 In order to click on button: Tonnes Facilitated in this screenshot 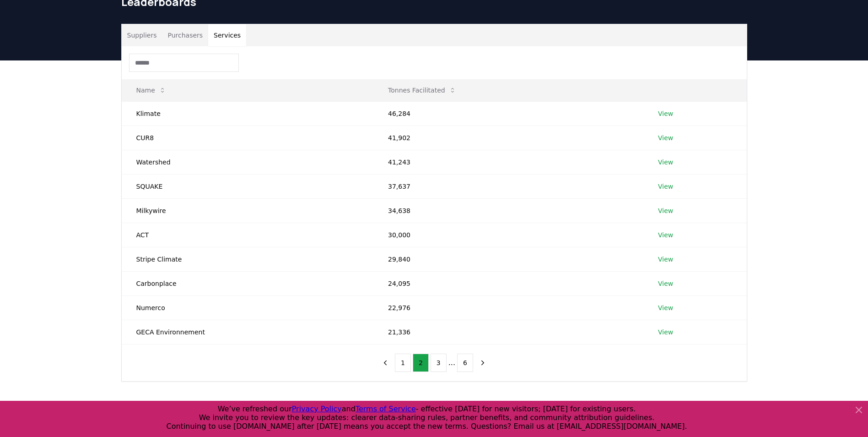, I will do `click(422, 90)`.